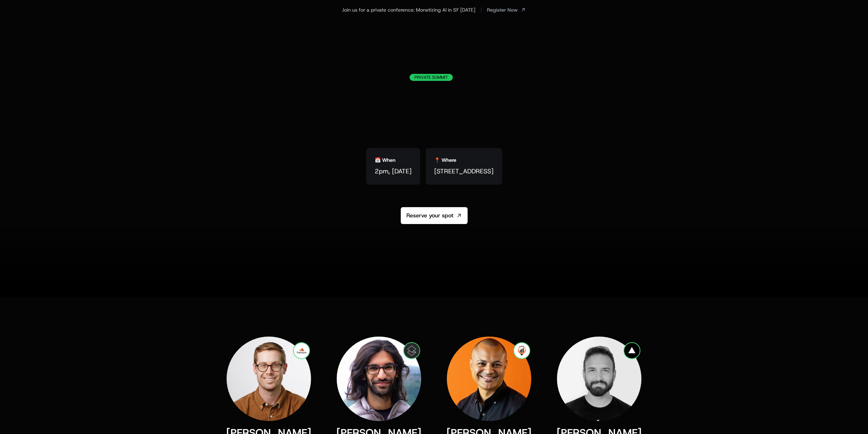 This screenshot has height=434, width=868. What do you see at coordinates (599, 379) in the screenshot?
I see `img: Shar Dara` at bounding box center [599, 379].